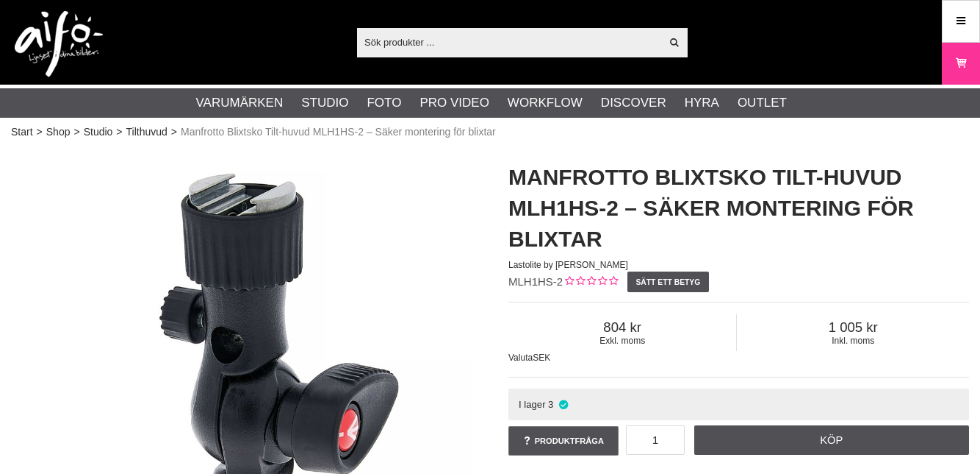 This screenshot has width=980, height=474. I want to click on div: Kundbetyg: 0, so click(590, 282).